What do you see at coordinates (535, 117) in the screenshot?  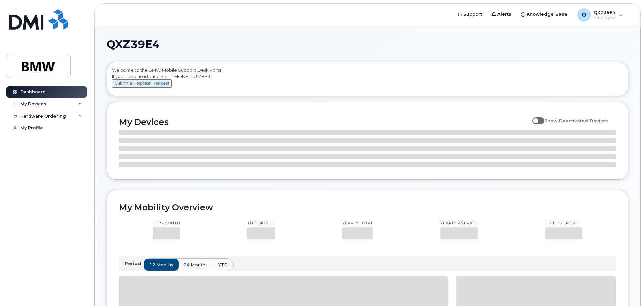 I see `input: Show Deactivated Devices` at bounding box center [535, 117].